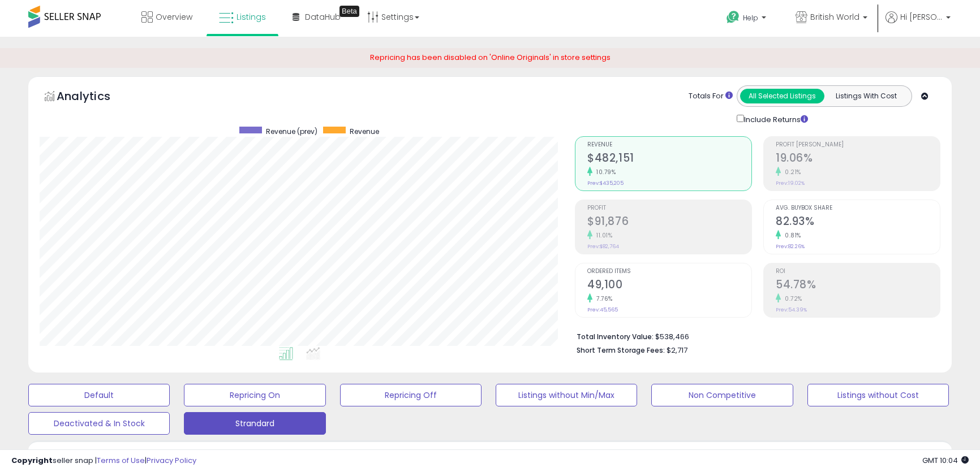 The image size is (980, 472). What do you see at coordinates (858, 208) in the screenshot?
I see `span: Avg. Buybox Share` at bounding box center [858, 208].